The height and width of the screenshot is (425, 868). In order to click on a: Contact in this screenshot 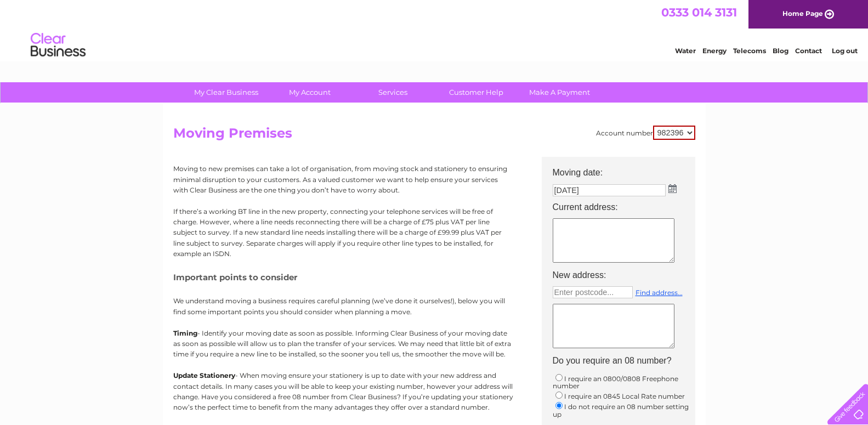, I will do `click(808, 50)`.